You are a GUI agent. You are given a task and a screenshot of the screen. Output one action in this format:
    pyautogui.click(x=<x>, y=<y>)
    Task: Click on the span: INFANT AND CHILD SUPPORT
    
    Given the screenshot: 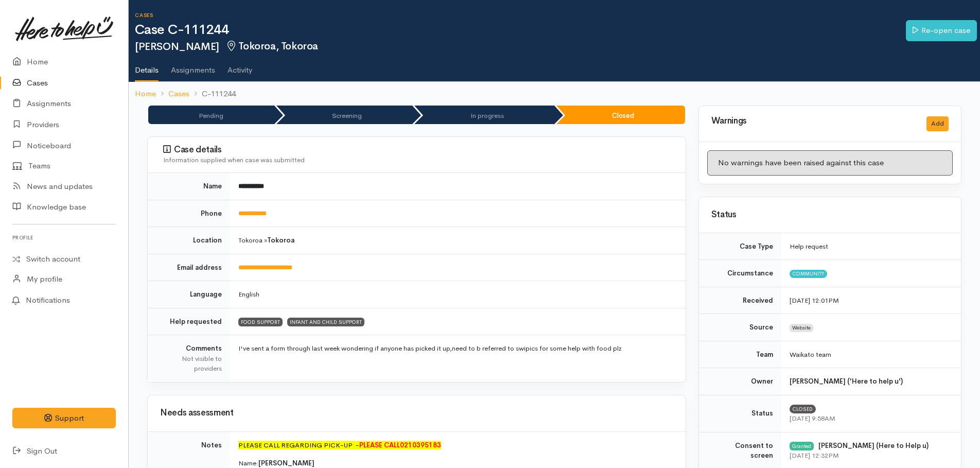 What is the action you would take?
    pyautogui.click(x=326, y=322)
    